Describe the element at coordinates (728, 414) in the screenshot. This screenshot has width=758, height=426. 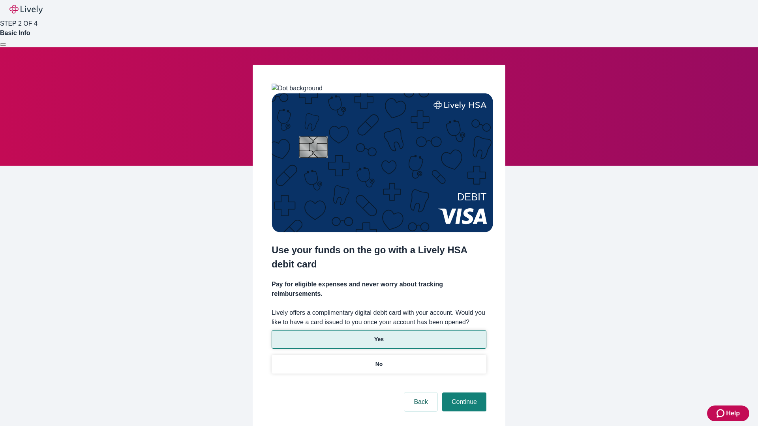
I see `button: Zendesk support iconHelp` at that location.